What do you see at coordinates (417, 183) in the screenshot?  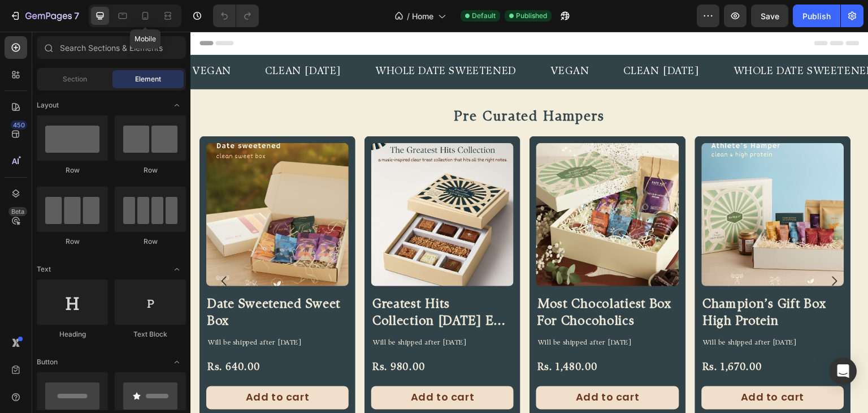 I see `a: Most Chocolatiest Box For Chocoholics` at bounding box center [417, 183].